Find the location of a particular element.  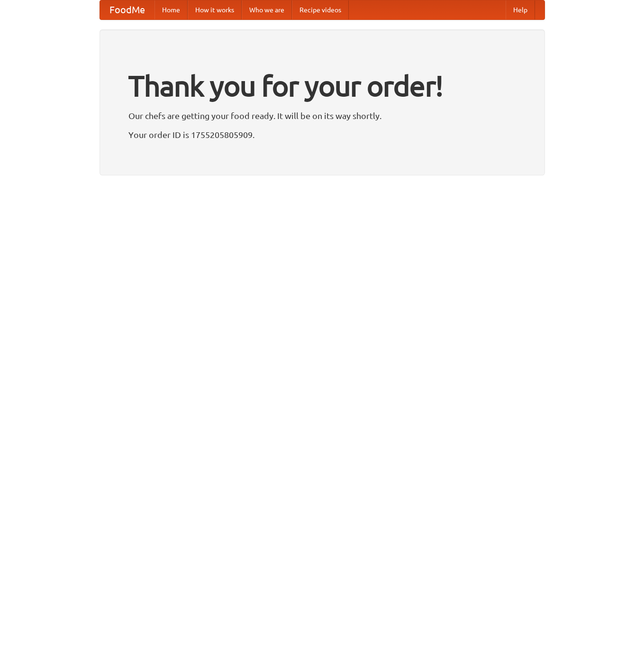

p: Your order ID is 1755205805909. is located at coordinates (322, 135).